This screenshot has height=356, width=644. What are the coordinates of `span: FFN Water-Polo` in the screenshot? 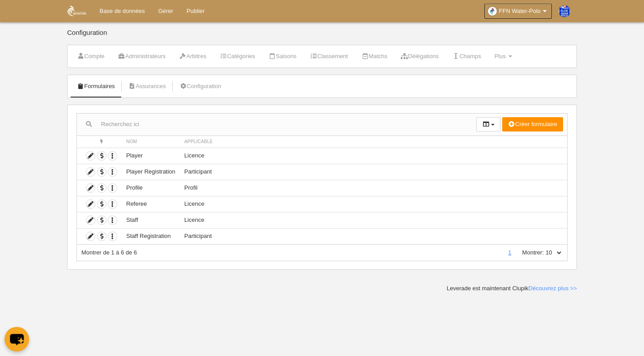 It's located at (520, 11).